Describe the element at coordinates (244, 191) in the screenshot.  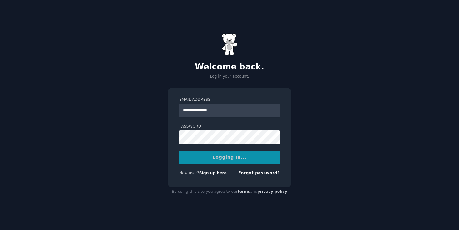
I see `a: terms` at that location.